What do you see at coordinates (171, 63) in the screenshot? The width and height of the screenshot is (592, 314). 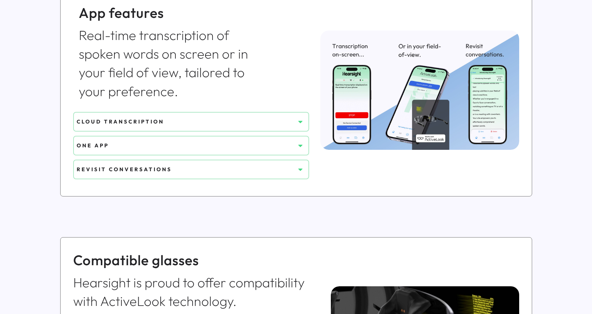 I see `div: Real-time transcription of spoken words on screen or in your field of view, tailored to your pref...` at bounding box center [171, 63].